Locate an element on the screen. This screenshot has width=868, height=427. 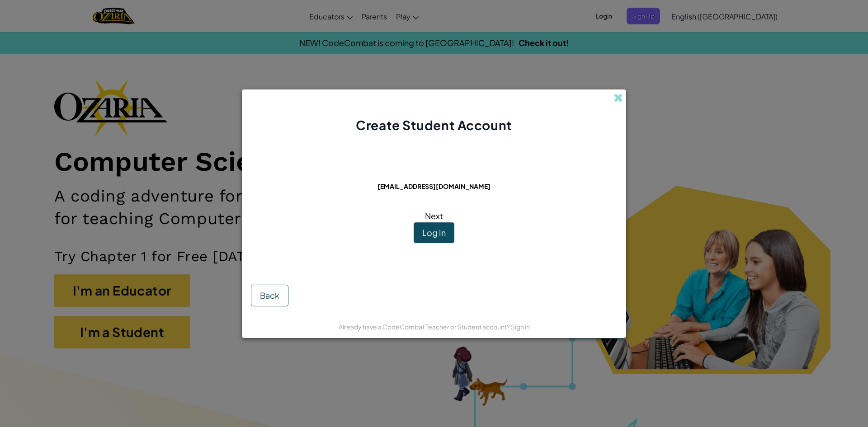
a: Sign in is located at coordinates (521, 326).